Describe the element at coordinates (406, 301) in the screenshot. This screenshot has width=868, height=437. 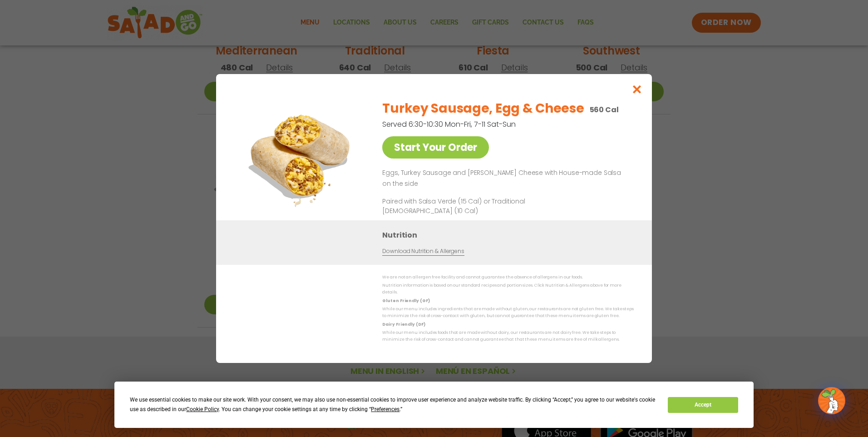
I see `strong: Gluten Friendly (GF)` at that location.